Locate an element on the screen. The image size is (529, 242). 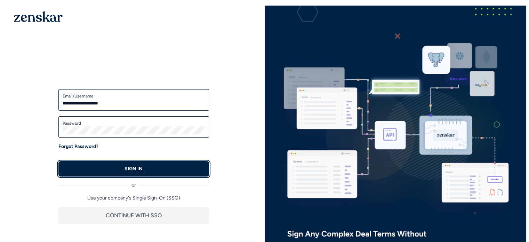
a: Forgot Password? is located at coordinates (78, 147).